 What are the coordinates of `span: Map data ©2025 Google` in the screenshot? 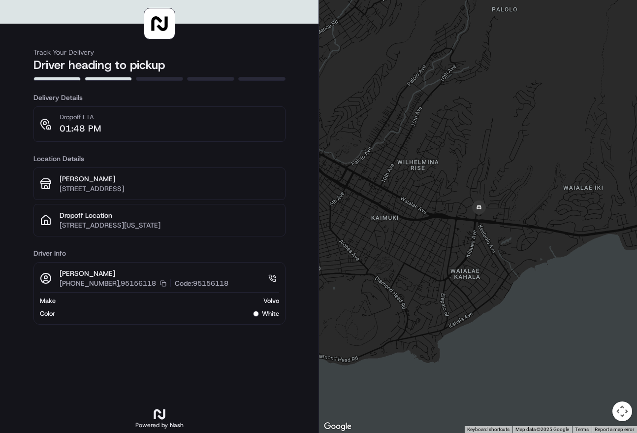 It's located at (542, 429).